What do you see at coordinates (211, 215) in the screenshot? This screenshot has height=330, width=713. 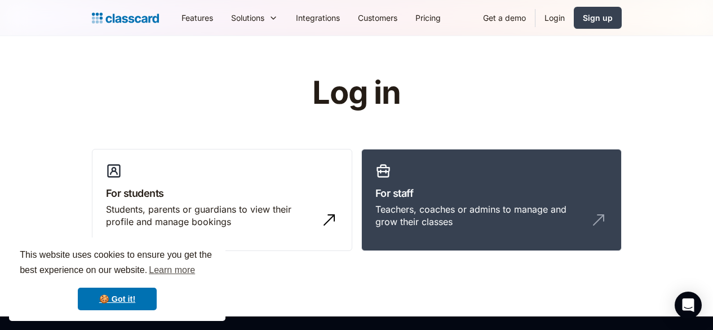 I see `div: Students, parents or guardians to view their profile and manage bookings` at bounding box center [211, 215].